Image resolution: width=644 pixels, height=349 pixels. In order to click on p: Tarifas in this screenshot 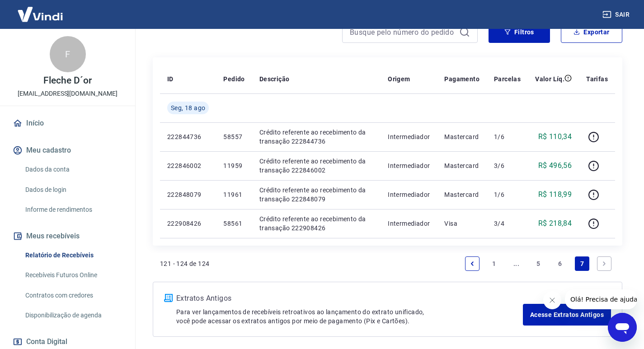, I will do `click(597, 79)`.